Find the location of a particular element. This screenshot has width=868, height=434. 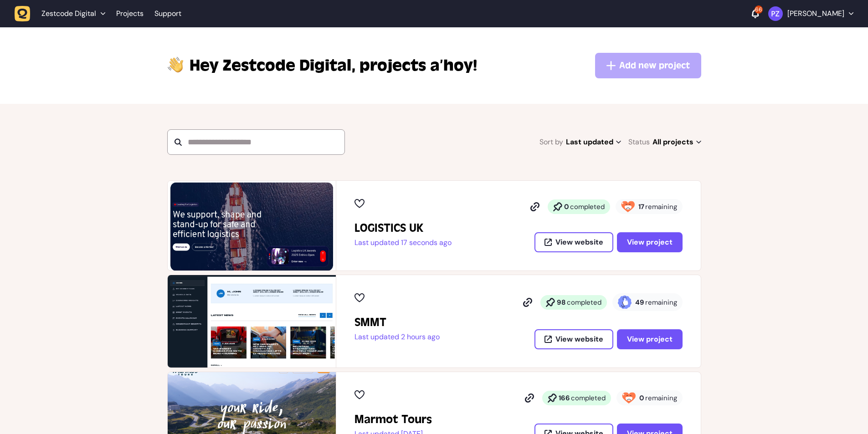

img: hi-hand is located at coordinates (175, 64).